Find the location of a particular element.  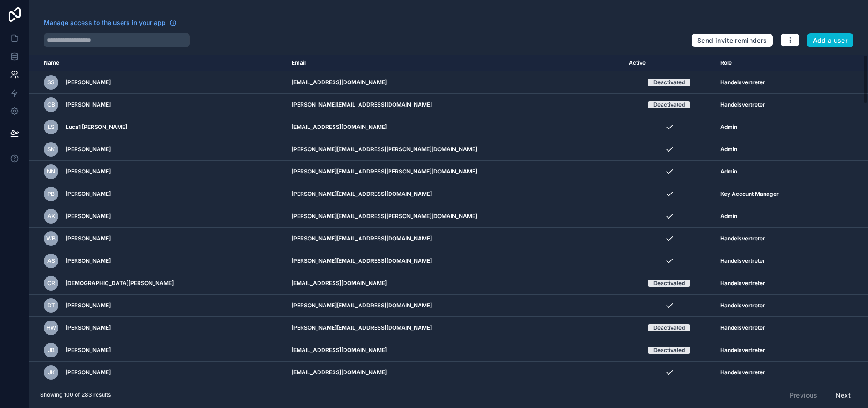

th: Name is located at coordinates (157, 63).